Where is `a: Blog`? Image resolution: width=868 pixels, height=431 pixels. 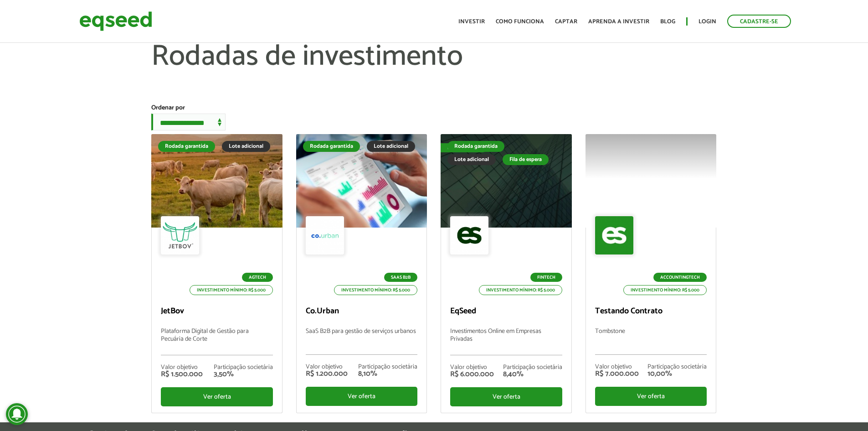 a: Blog is located at coordinates (668, 22).